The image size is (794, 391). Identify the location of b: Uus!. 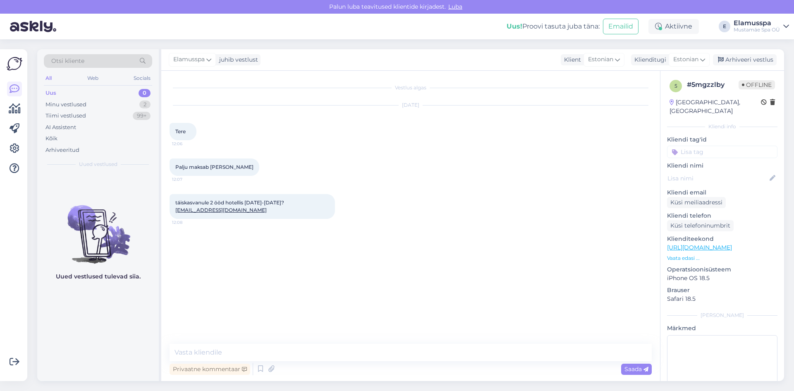
(515, 26).